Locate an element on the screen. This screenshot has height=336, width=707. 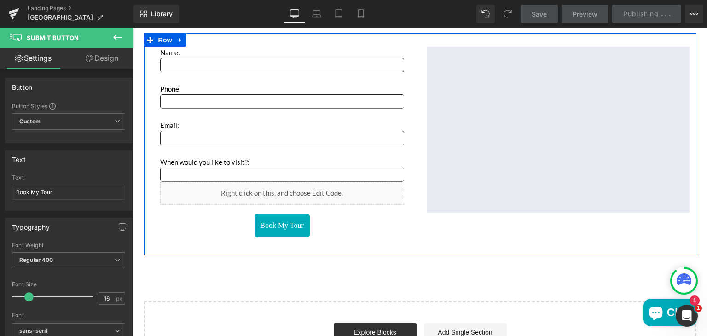
span: px is located at coordinates (120, 298).